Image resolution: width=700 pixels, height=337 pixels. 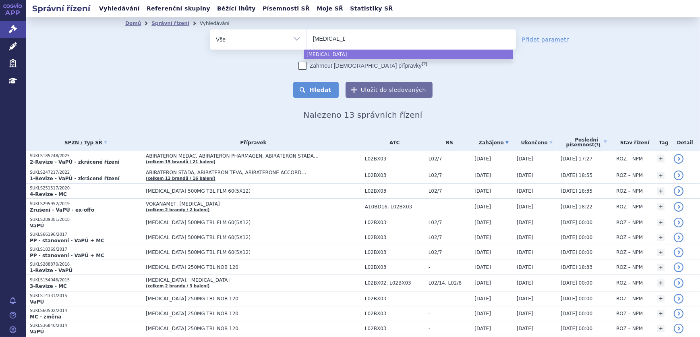 I want to click on a: Správní řízení, so click(x=170, y=23).